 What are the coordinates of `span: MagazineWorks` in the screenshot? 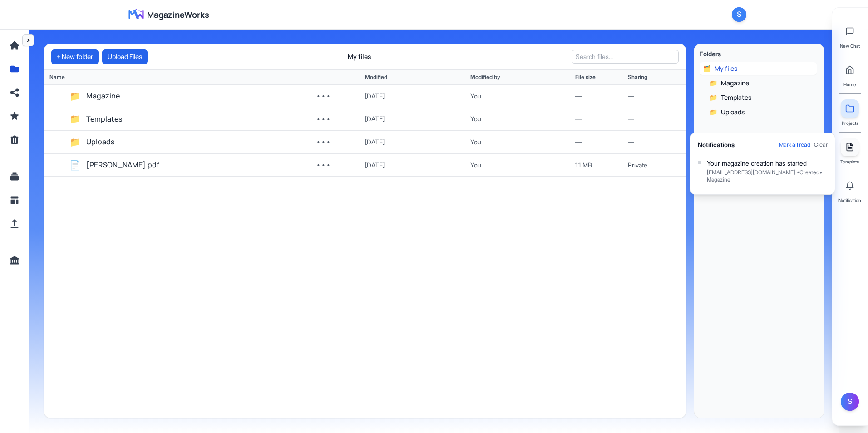 It's located at (178, 15).